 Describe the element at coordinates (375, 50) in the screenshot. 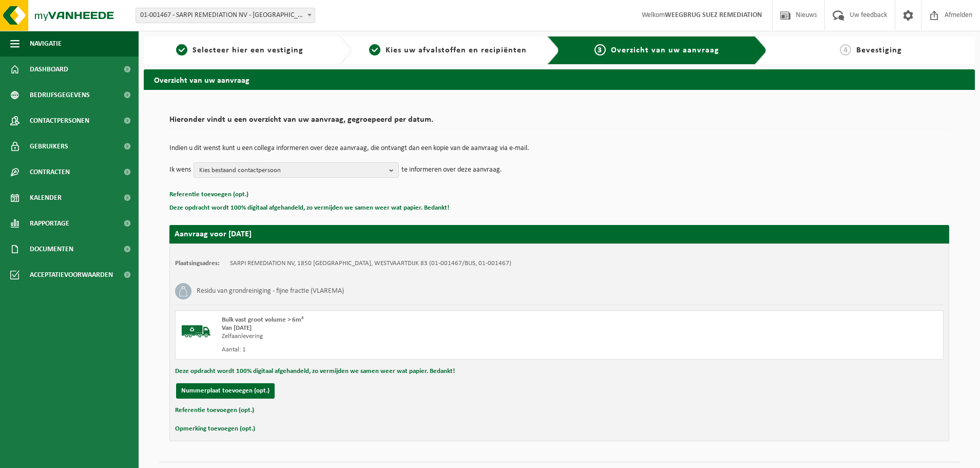

I see `span: 2` at that location.